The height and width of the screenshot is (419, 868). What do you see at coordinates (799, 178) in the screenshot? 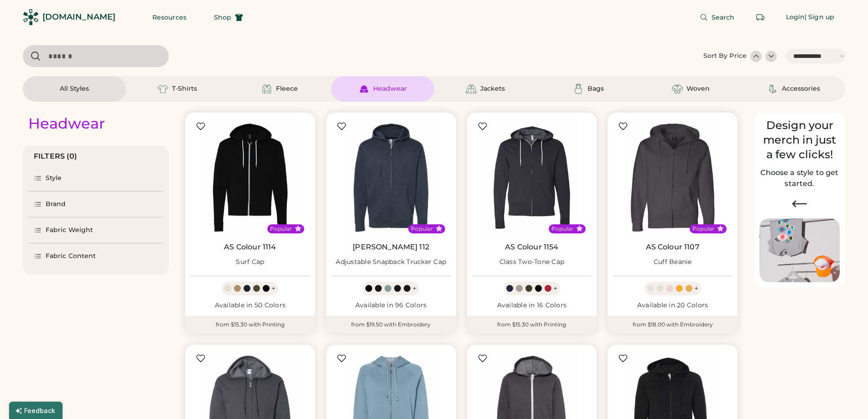
I see `h2: Choose a style to get started.` at bounding box center [799, 178].